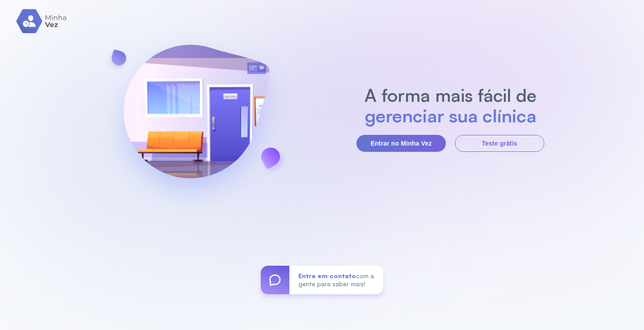 The height and width of the screenshot is (330, 644). I want to click on a: Entre em contatocom a gente para saber mais!, so click(322, 280).